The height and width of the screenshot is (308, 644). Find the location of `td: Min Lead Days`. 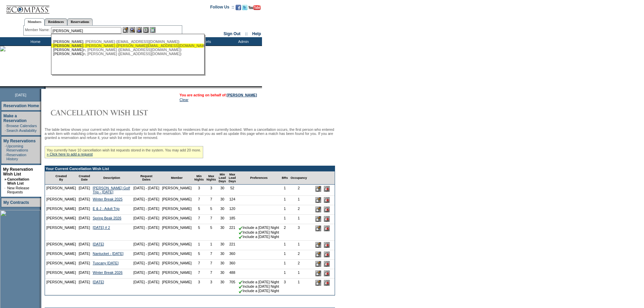

td: Min Lead Days is located at coordinates (223, 178).